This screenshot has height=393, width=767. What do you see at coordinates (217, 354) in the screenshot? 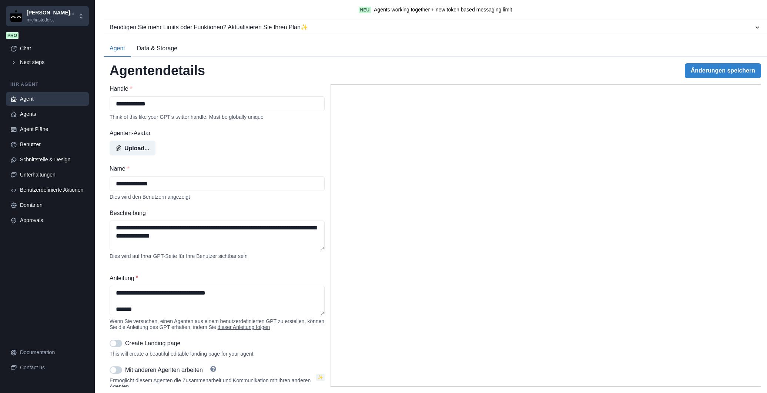
I see `div: This will create a beautiful editable landing page for your agent.` at bounding box center [217, 354].